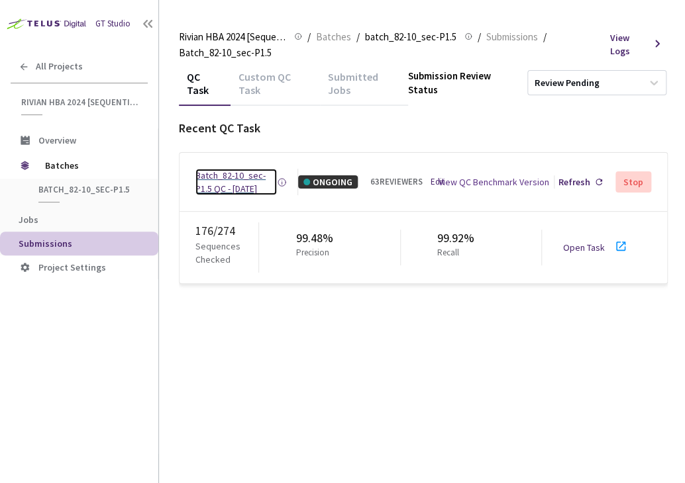  I want to click on a: Open Task, so click(583, 248).